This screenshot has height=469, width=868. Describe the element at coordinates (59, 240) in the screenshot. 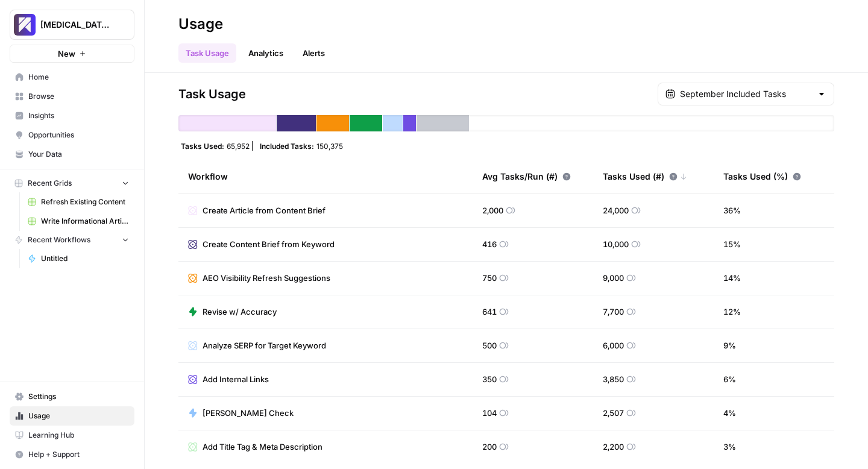

I see `span: Recent Workflows` at that location.